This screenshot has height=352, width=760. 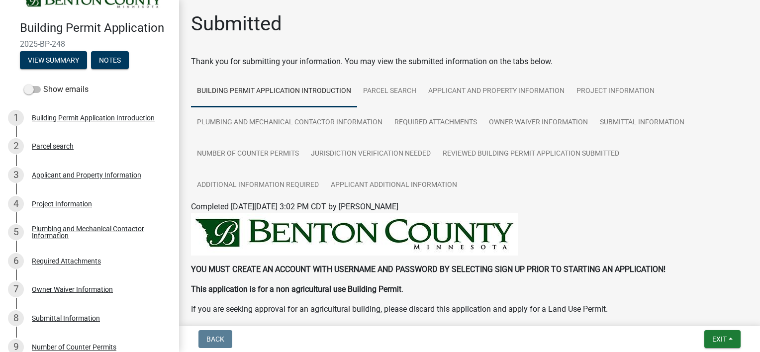 I want to click on a: Additional information Required, so click(x=258, y=186).